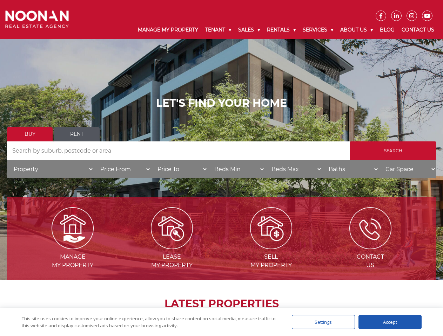 The height and width of the screenshot is (336, 443). Describe the element at coordinates (281, 30) in the screenshot. I see `a: Rentals` at that location.